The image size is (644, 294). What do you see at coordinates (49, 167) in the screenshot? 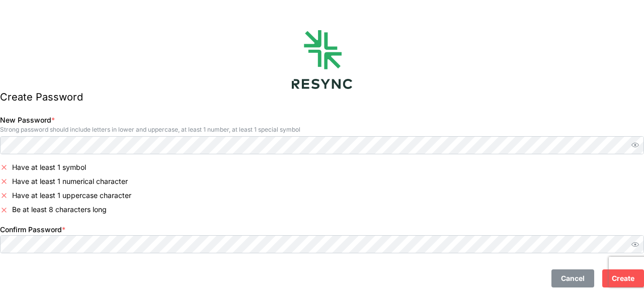
I see `p: Have at least 1 symbol` at bounding box center [49, 167].